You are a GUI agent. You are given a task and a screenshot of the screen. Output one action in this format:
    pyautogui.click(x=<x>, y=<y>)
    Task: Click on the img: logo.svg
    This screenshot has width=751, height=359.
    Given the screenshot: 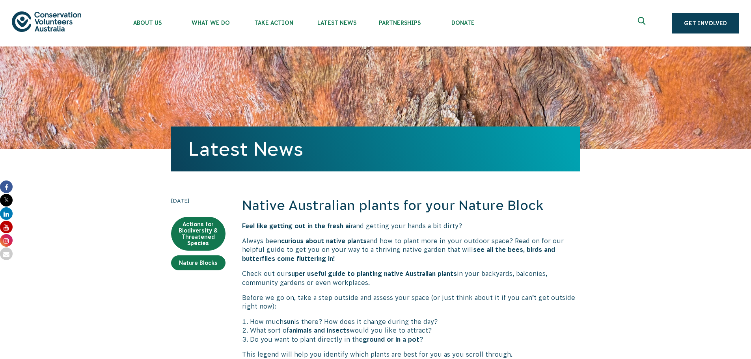 What is the action you would take?
    pyautogui.click(x=47, y=21)
    